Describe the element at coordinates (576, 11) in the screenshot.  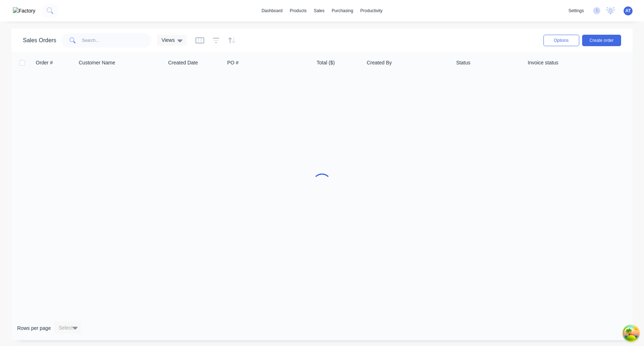
I see `div: settings` at that location.